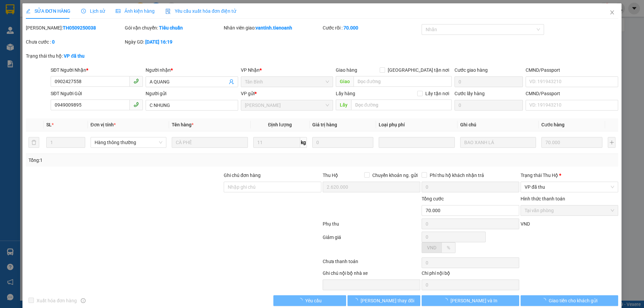 The image size is (644, 308). What do you see at coordinates (543, 199) in the screenshot?
I see `label: Hình thức thanh toán` at bounding box center [543, 199].